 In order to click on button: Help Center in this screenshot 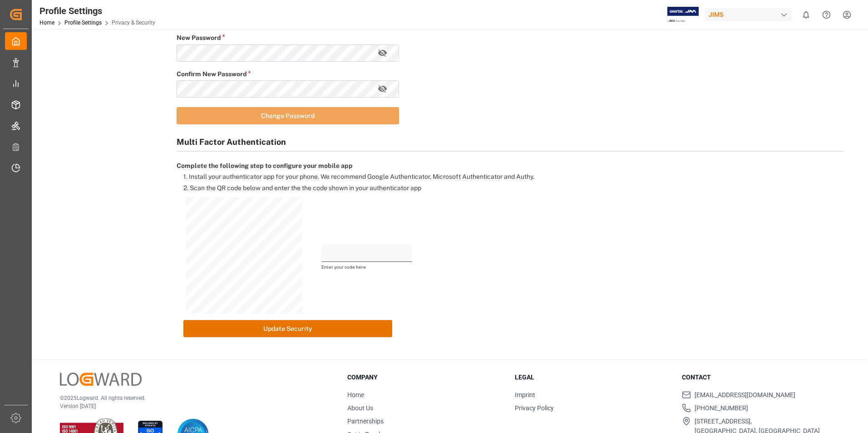, I will do `click(827, 14)`.